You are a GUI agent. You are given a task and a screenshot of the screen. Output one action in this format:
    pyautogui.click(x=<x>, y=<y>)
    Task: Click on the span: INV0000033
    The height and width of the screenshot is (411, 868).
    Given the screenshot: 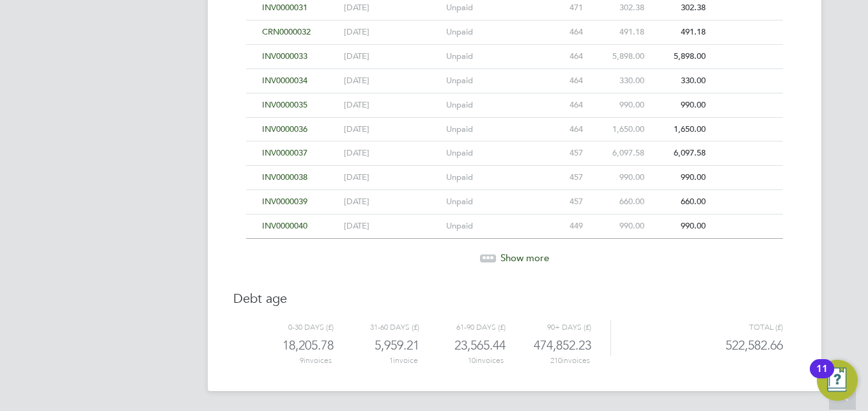 What is the action you would take?
    pyautogui.click(x=284, y=56)
    